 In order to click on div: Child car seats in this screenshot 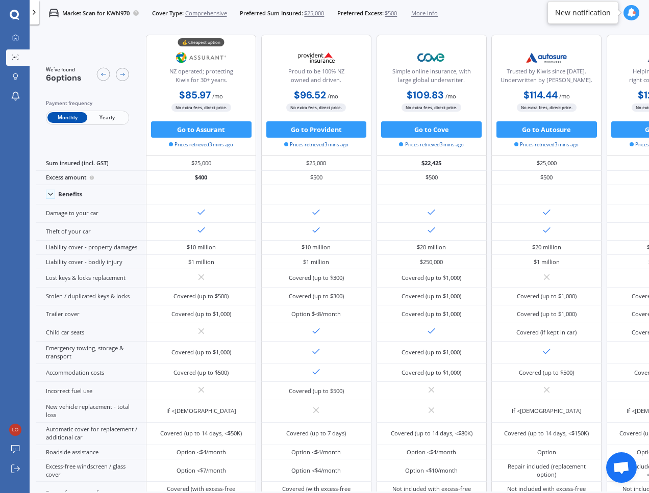, I will do `click(91, 332)`.